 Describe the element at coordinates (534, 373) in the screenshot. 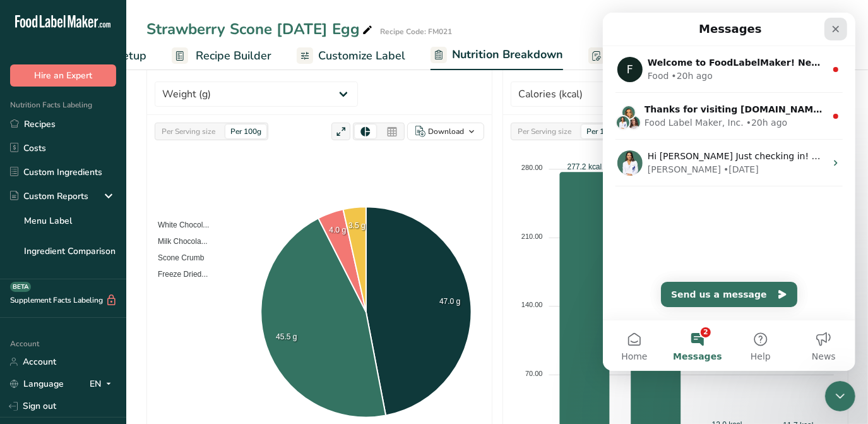

I see `tspan: 70.00` at that location.